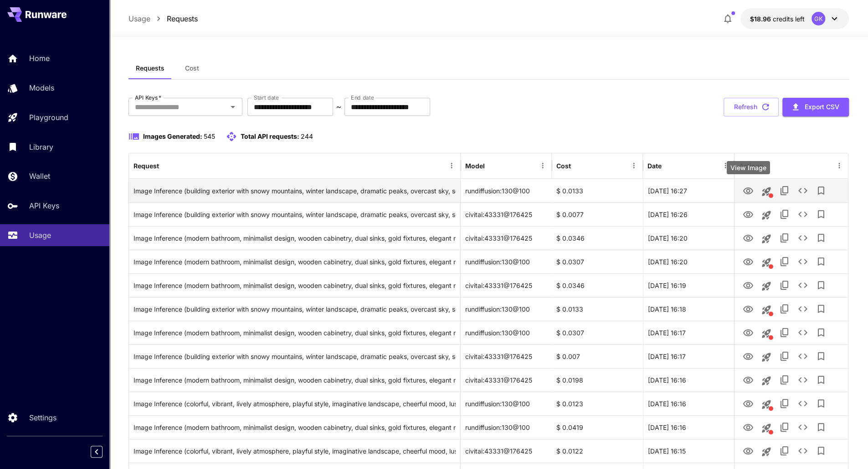  I want to click on div: Model, so click(475, 166).